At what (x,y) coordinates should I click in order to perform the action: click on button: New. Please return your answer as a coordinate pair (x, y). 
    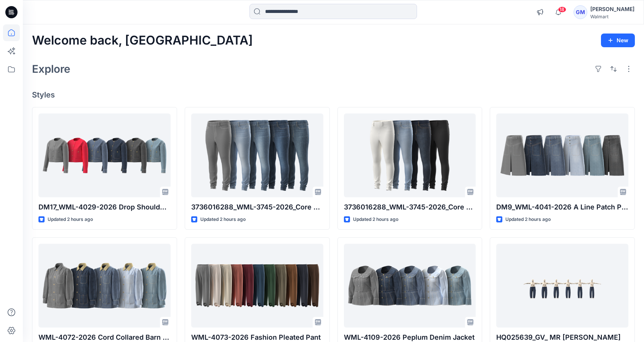
    Looking at the image, I should click on (618, 41).